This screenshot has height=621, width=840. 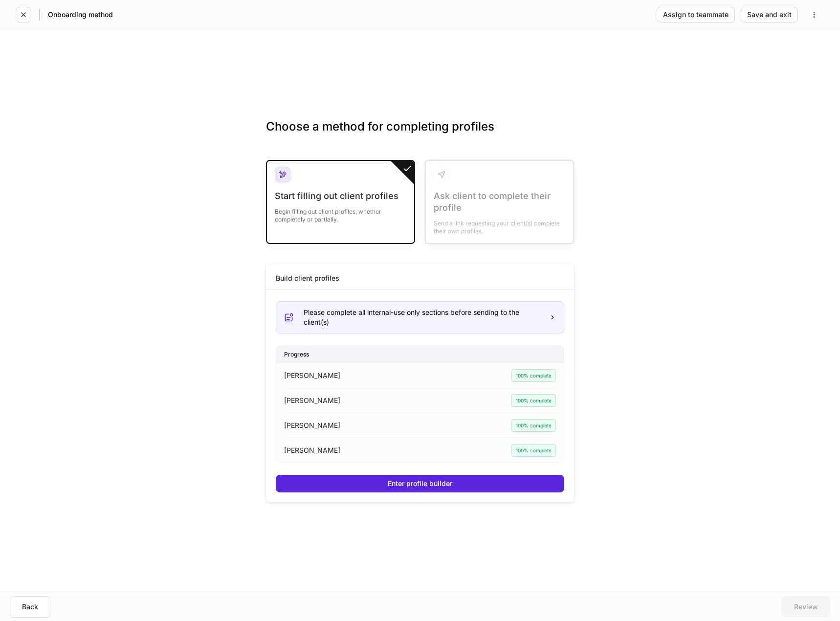 I want to click on div: Enter profile builder, so click(x=420, y=484).